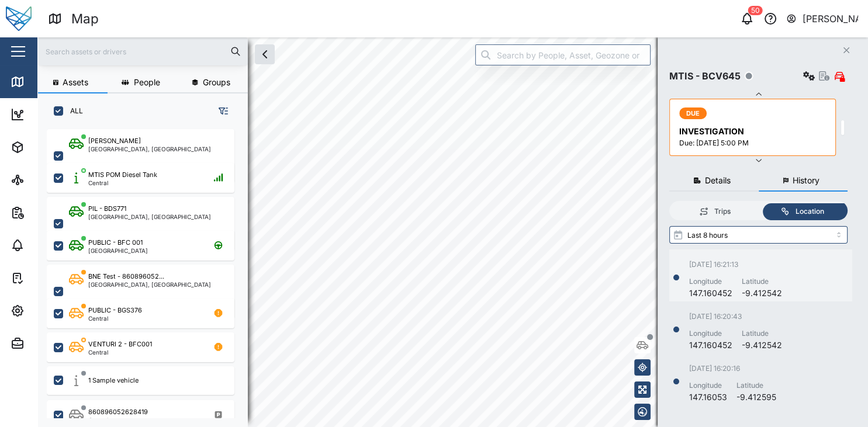  I want to click on canvas: Map, so click(452, 232).